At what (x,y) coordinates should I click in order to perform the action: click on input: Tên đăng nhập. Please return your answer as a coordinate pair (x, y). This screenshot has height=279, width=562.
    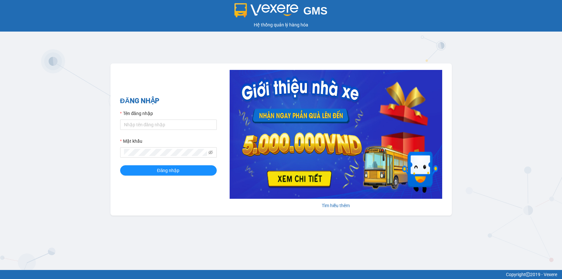
    Looking at the image, I should click on (168, 125).